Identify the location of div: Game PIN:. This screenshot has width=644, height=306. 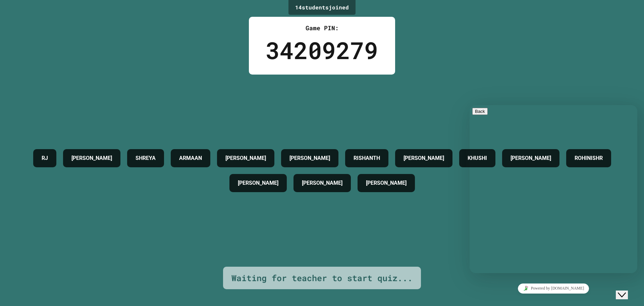
(322, 28).